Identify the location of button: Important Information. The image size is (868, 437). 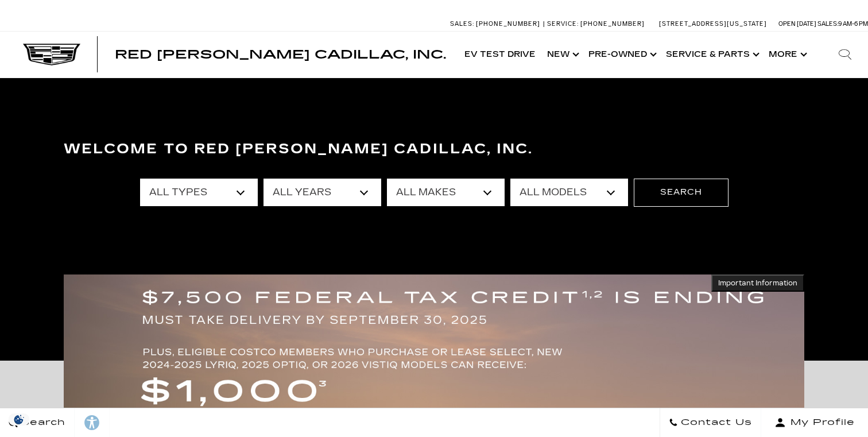
(758, 283).